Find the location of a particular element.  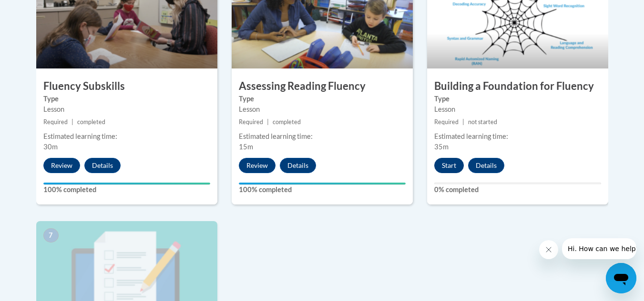

h3: Assessing Reading Fluency is located at coordinates (322, 86).